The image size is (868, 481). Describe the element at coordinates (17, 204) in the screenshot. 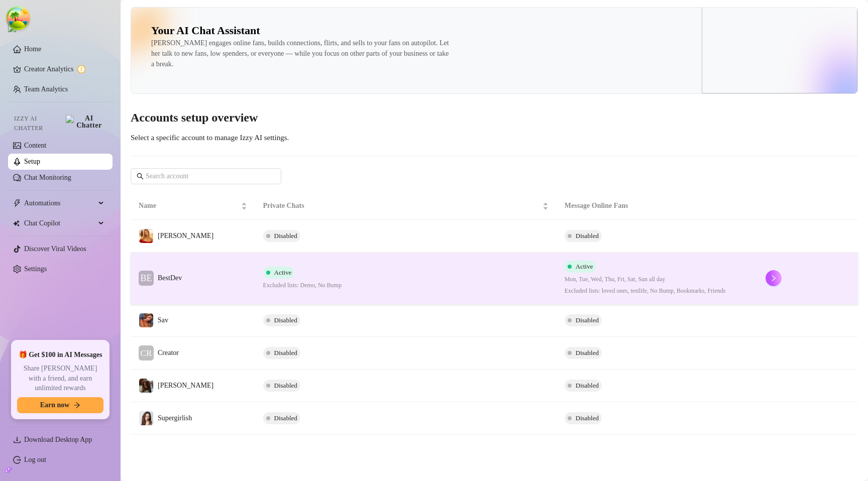

I see `span: thunderbolt` at that location.